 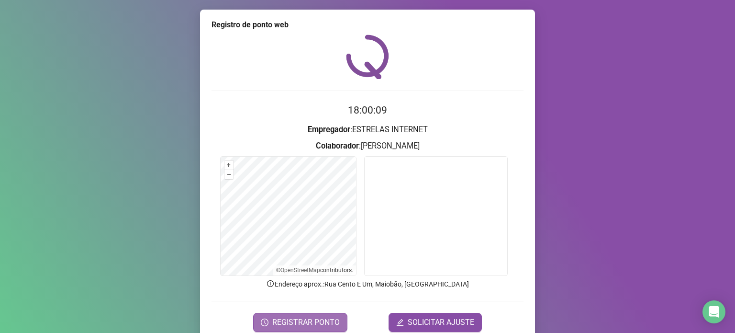 I want to click on span: REGISTRAR PONTO, so click(x=306, y=322).